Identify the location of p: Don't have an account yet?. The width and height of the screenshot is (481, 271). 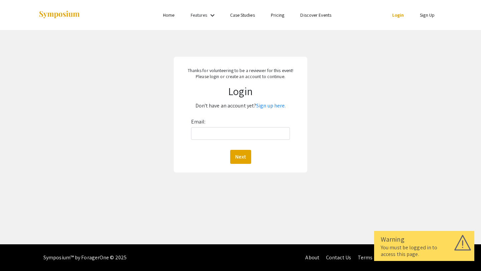
(240, 106).